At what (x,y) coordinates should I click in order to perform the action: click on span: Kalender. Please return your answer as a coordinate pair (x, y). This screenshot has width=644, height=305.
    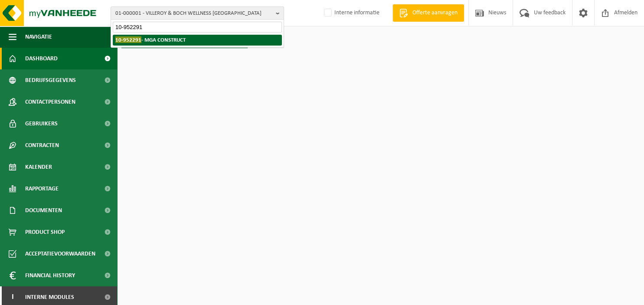
    Looking at the image, I should click on (39, 167).